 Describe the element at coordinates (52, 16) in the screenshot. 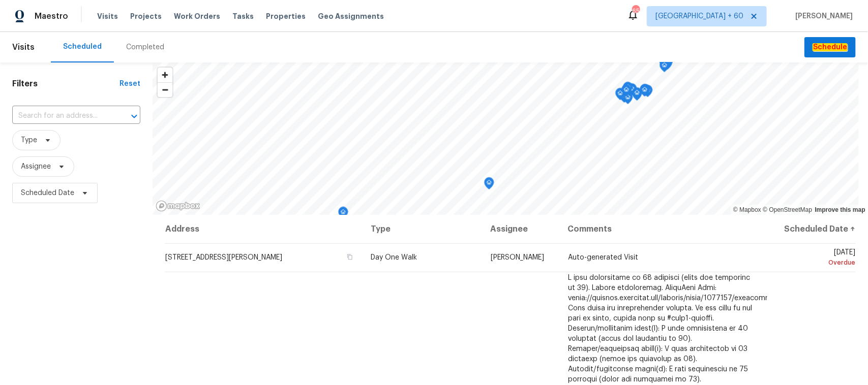

I see `span: Maestro` at that location.